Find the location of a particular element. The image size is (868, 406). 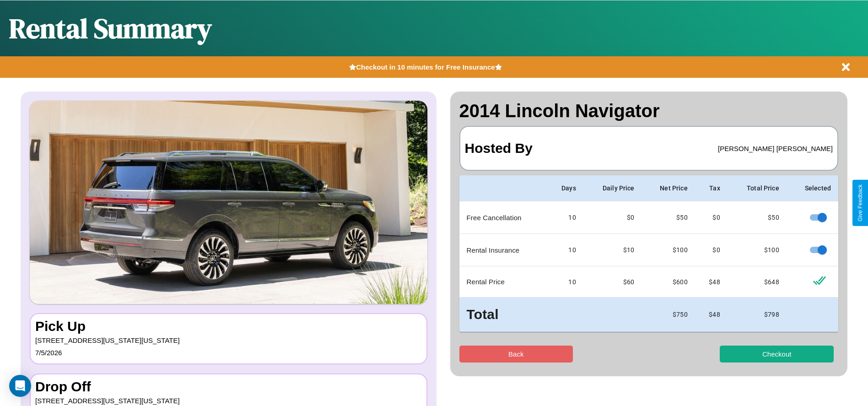

h2: 2014 Lincoln Navigator is located at coordinates (649, 111).